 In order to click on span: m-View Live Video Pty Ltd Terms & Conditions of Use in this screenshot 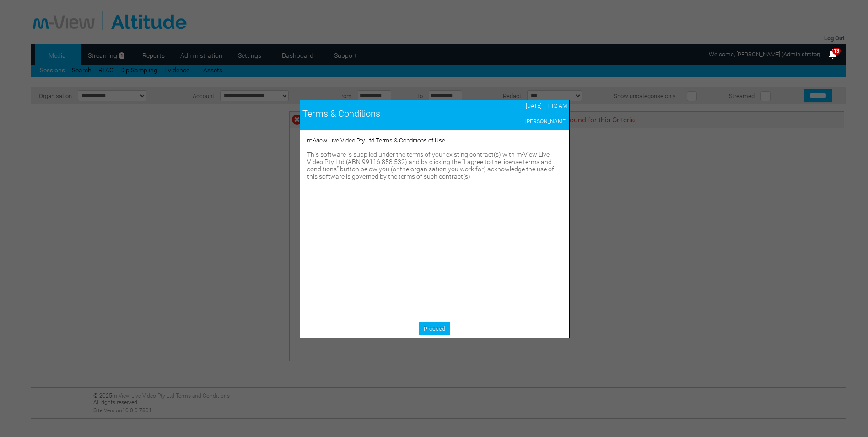, I will do `click(377, 140)`.